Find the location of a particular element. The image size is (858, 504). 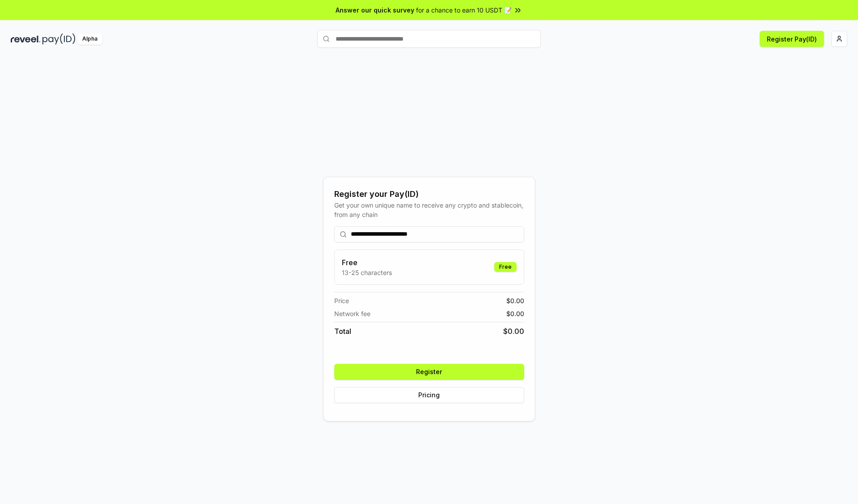

div: Alpha is located at coordinates (90, 39).